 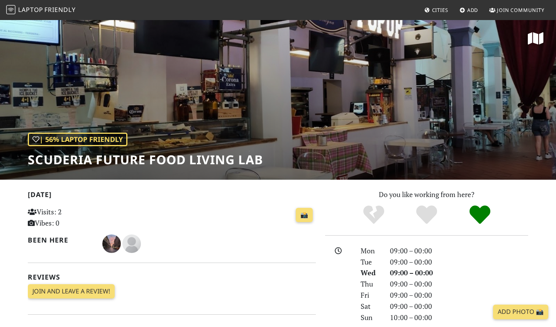 What do you see at coordinates (11, 10) in the screenshot?
I see `img: LaptopFriendly` at bounding box center [11, 10].